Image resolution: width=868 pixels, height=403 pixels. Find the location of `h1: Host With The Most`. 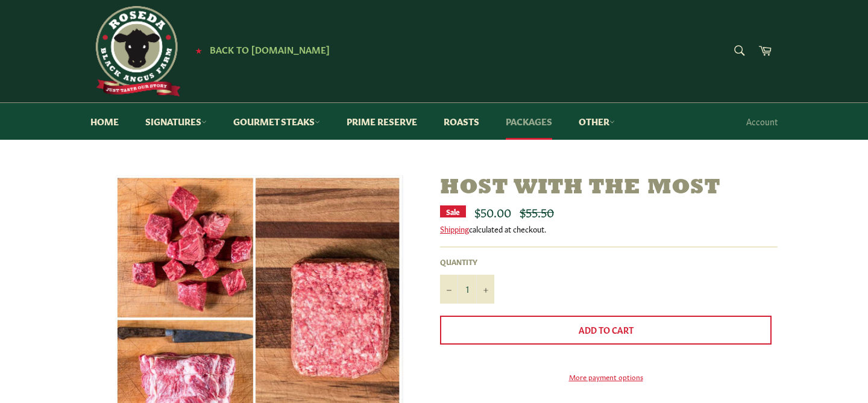

h1: Host With The Most is located at coordinates (609, 188).